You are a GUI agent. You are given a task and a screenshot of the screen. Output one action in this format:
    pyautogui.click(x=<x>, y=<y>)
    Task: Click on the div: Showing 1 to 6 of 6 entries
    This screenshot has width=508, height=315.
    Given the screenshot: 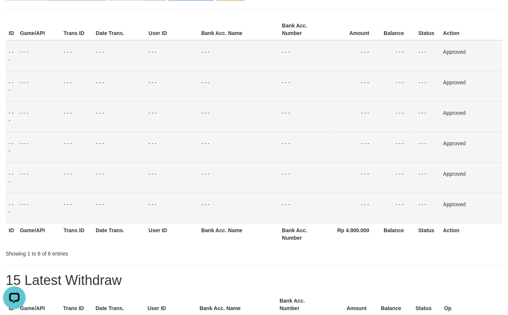 What is the action you would take?
    pyautogui.click(x=106, y=253)
    